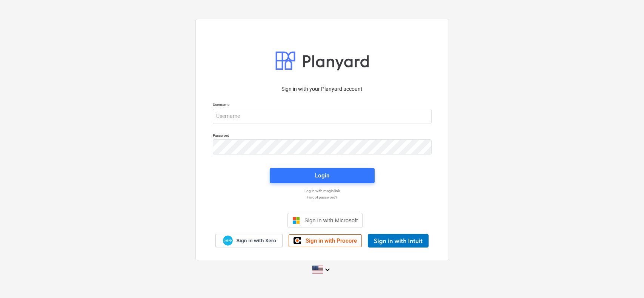 The width and height of the screenshot is (644, 298). I want to click on img: Xero logo, so click(228, 240).